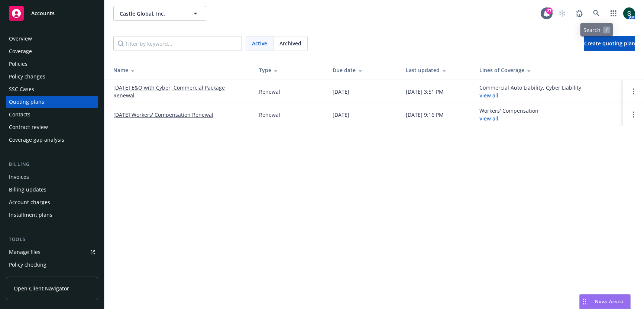 The height and width of the screenshot is (309, 644). What do you see at coordinates (52, 64) in the screenshot?
I see `a: Policies` at bounding box center [52, 64].